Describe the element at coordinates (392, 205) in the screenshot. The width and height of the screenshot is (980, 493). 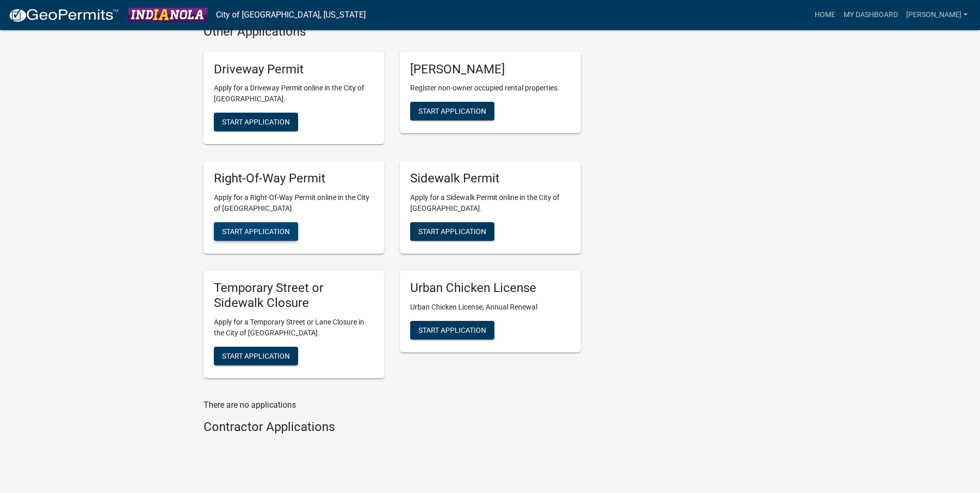
I see `wm-workflow-list-section: Other Applications` at that location.